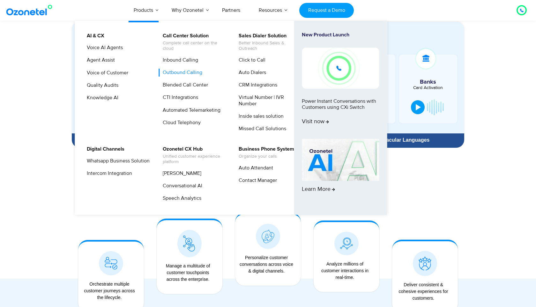 The height and width of the screenshot is (307, 536). What do you see at coordinates (256, 85) in the screenshot?
I see `a: CRM Integrations` at bounding box center [256, 85].